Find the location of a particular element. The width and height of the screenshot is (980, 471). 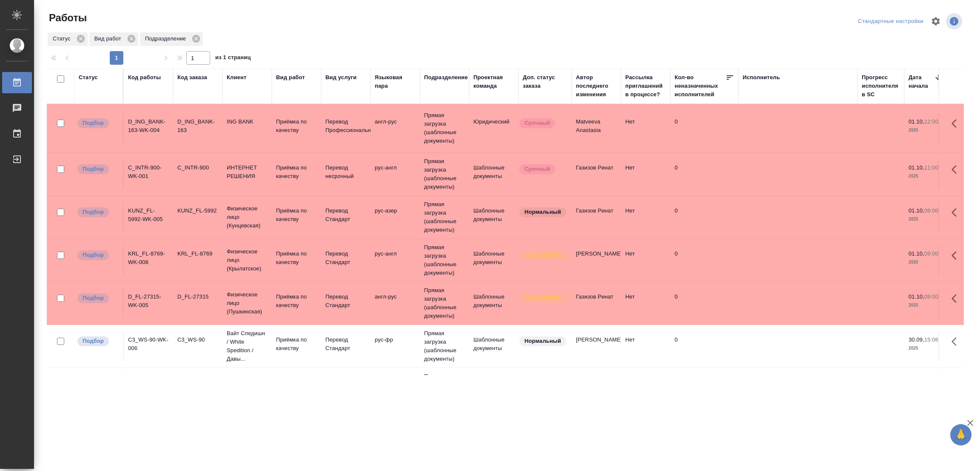

div: Статус is located at coordinates (88, 78).